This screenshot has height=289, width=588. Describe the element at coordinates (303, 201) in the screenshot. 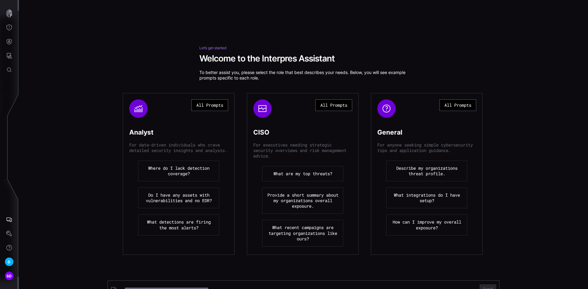

I see `button: Provide a short summary about my organizations overall exposure.` at that location.